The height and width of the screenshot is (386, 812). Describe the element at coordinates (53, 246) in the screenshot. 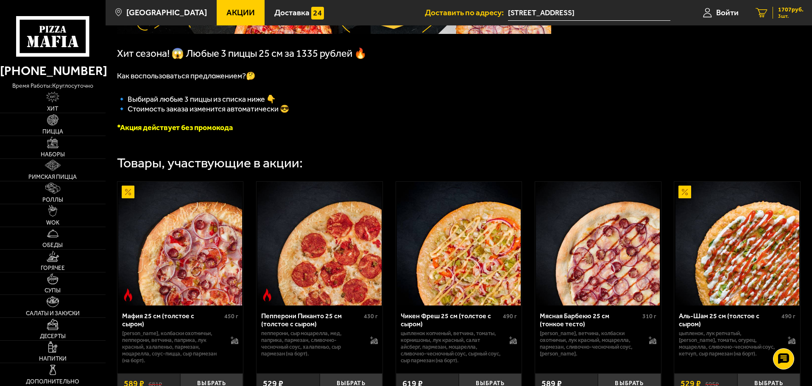

I see `span: Обеды` at that location.